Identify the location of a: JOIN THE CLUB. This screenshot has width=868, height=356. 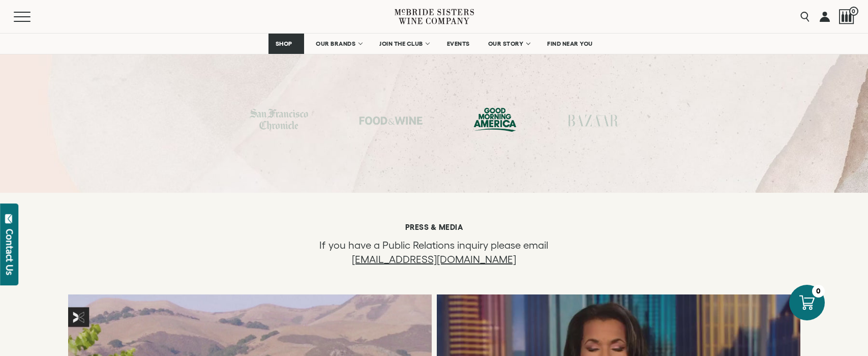
(404, 44).